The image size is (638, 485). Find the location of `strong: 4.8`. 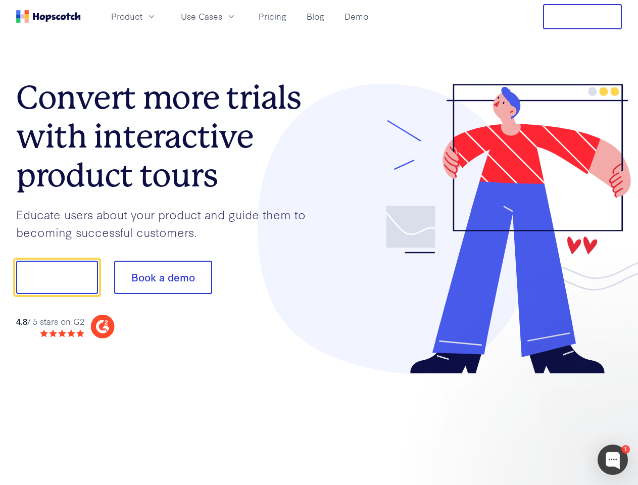

strong: 4.8 is located at coordinates (22, 321).